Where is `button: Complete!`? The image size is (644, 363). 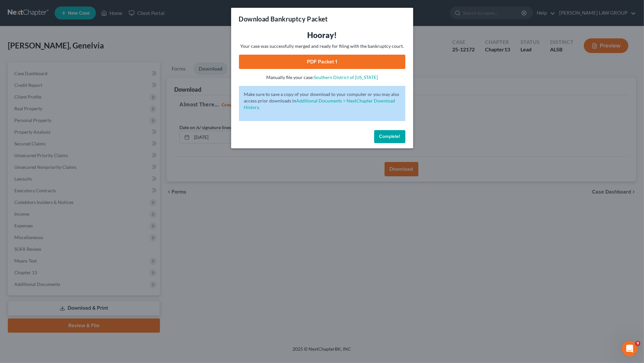 button: Complete! is located at coordinates (390, 137).